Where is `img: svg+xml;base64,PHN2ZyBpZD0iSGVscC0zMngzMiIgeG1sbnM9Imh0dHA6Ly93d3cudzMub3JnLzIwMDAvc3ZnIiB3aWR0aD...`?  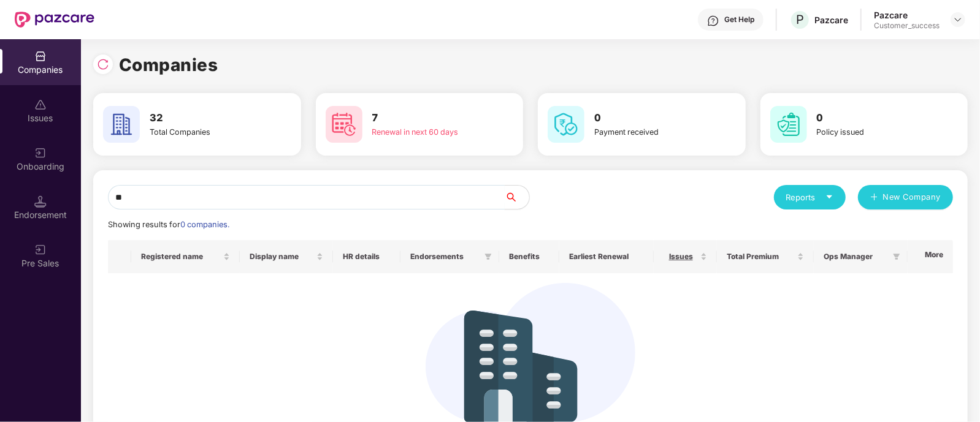 img: svg+xml;base64,PHN2ZyBpZD0iSGVscC0zMngzMiIgeG1sbnM9Imh0dHA6Ly93d3cudzMub3JnLzIwMDAvc3ZnIiB3aWR0aD... is located at coordinates (713, 21).